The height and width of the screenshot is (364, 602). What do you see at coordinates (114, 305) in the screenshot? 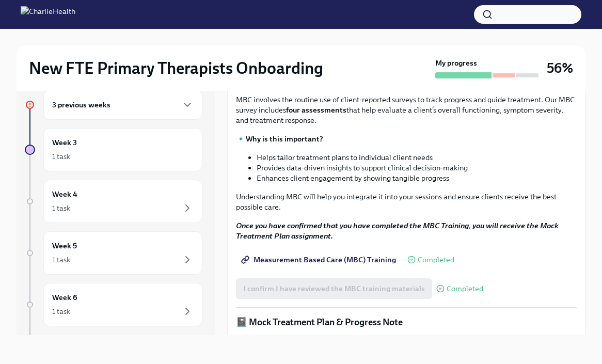
I see `a: Week 61 task` at bounding box center [114, 305].